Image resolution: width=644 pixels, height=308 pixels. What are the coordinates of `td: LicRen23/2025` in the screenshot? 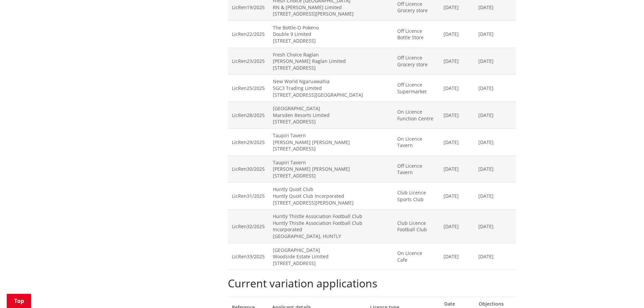 It's located at (248, 61).